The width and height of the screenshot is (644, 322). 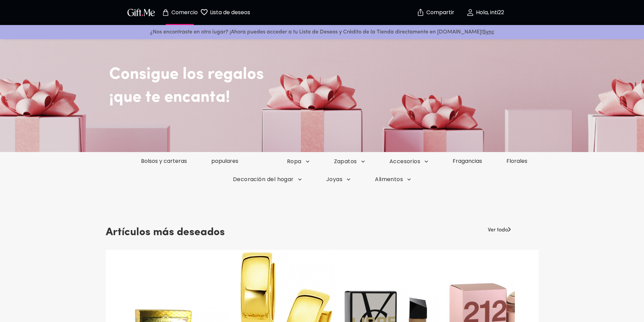 I want to click on font: Consigue los regalos, so click(x=186, y=75).